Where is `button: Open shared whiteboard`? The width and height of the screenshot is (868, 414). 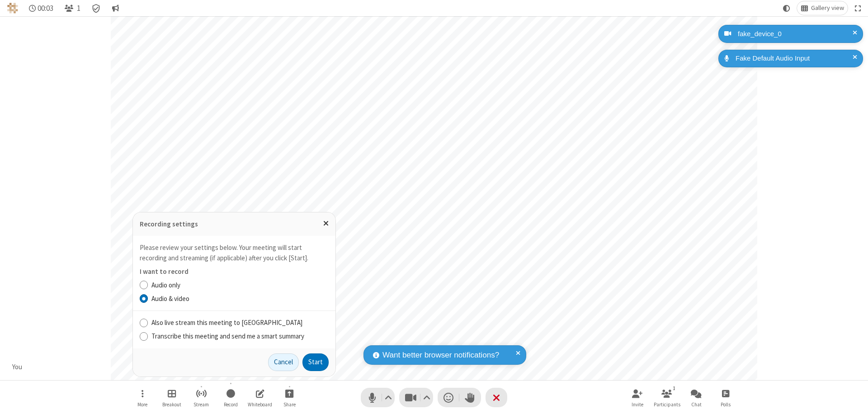 button: Open shared whiteboard is located at coordinates (260, 397).